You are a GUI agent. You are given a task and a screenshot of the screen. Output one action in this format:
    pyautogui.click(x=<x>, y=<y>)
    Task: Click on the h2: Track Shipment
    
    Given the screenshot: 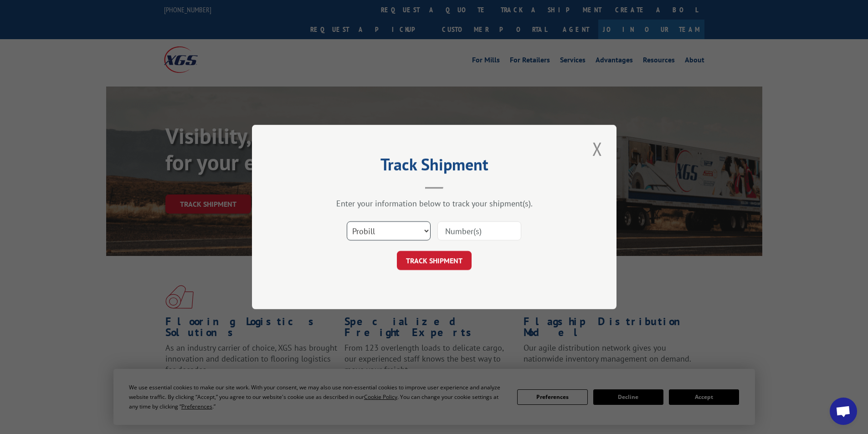 What is the action you would take?
    pyautogui.click(x=434, y=167)
    